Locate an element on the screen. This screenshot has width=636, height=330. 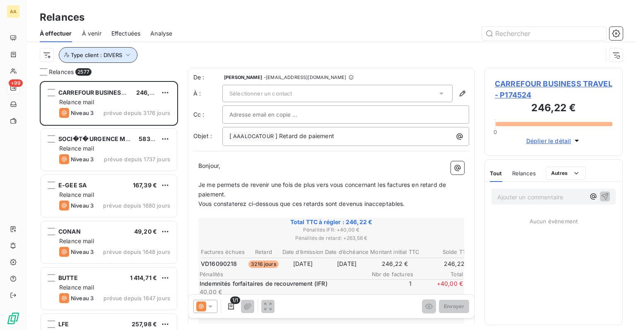
span: 583,37 € is located at coordinates (152, 139).